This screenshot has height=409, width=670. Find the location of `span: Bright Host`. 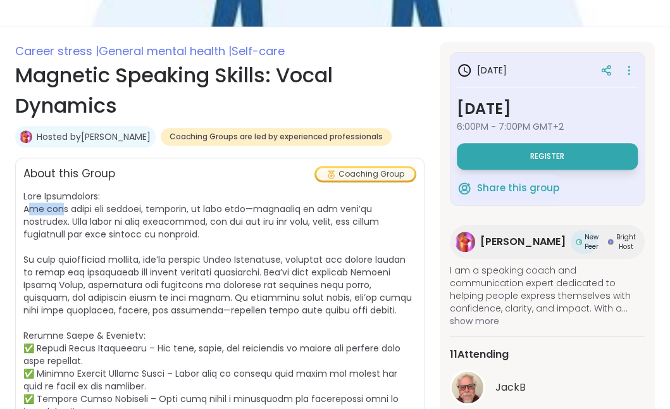

span: Bright Host is located at coordinates (626, 242).